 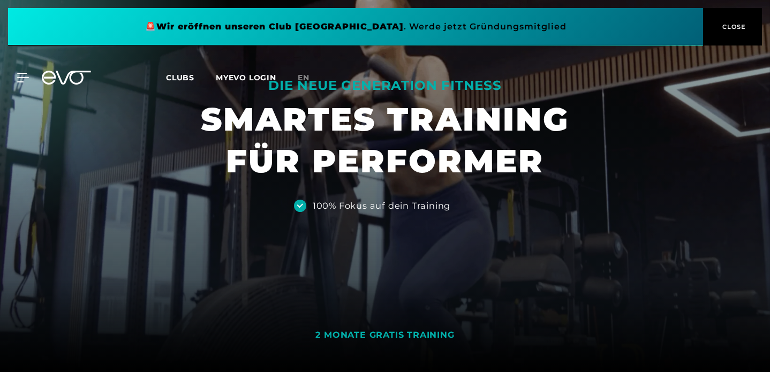 What do you see at coordinates (191, 77) in the screenshot?
I see `a: Clubs` at bounding box center [191, 77].